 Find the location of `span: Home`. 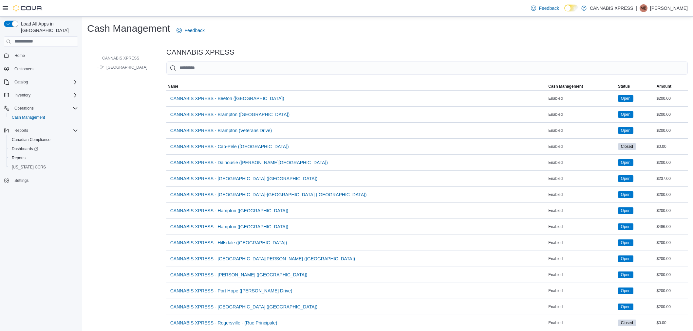

span: Home is located at coordinates (20, 56).